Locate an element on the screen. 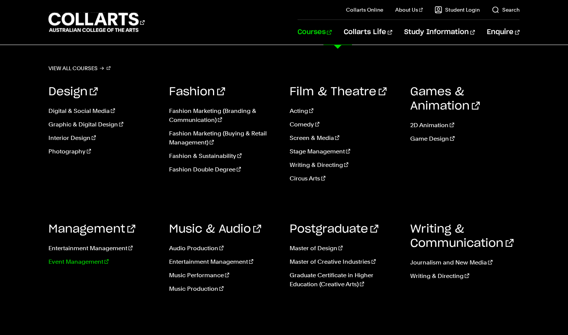 The width and height of the screenshot is (568, 335). a: Game Design is located at coordinates (465, 139).